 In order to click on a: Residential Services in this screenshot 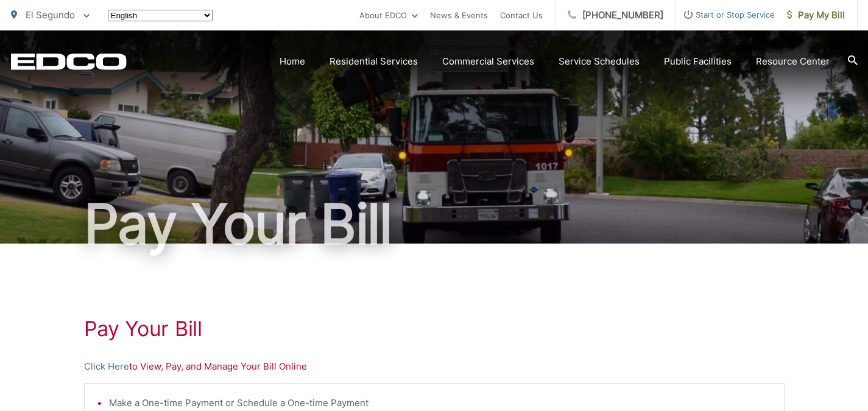, I will do `click(374, 61)`.